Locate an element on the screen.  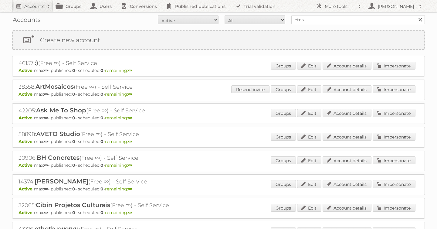
span: Ask Me To Shop is located at coordinates (61, 110).